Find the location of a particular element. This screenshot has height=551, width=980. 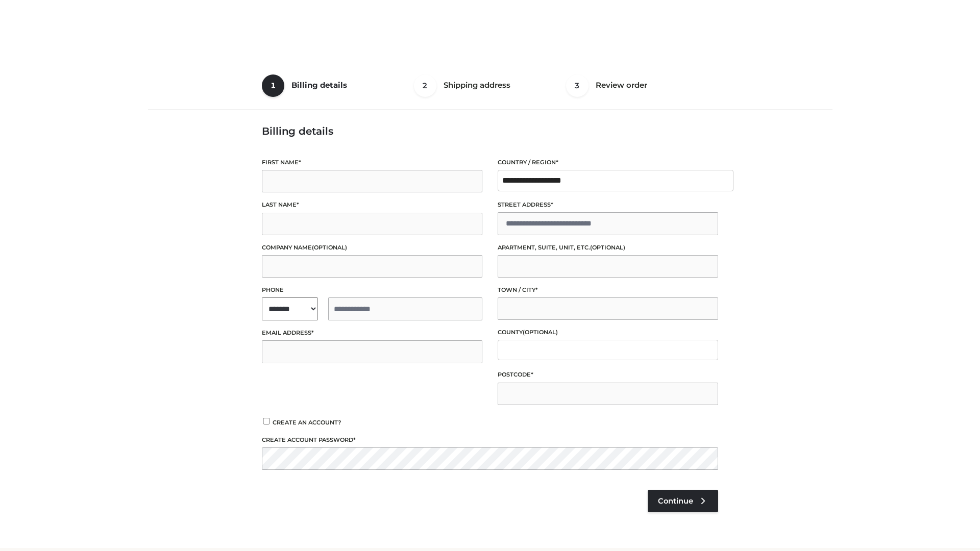

label: Last name is located at coordinates (372, 205).